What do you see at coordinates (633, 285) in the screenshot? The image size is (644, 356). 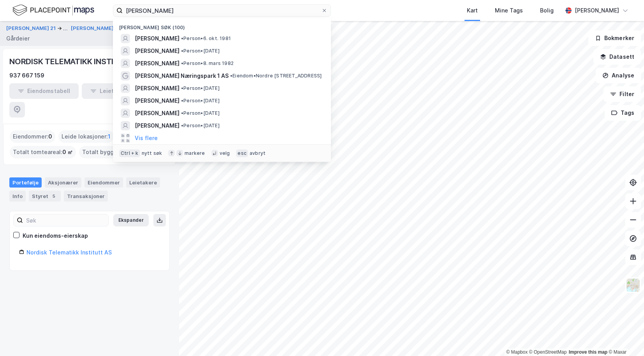 I see `img: Z` at bounding box center [633, 285].